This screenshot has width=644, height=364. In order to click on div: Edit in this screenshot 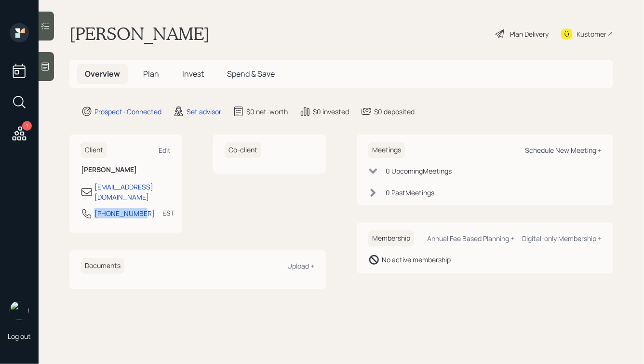, I will do `click(165, 150)`.